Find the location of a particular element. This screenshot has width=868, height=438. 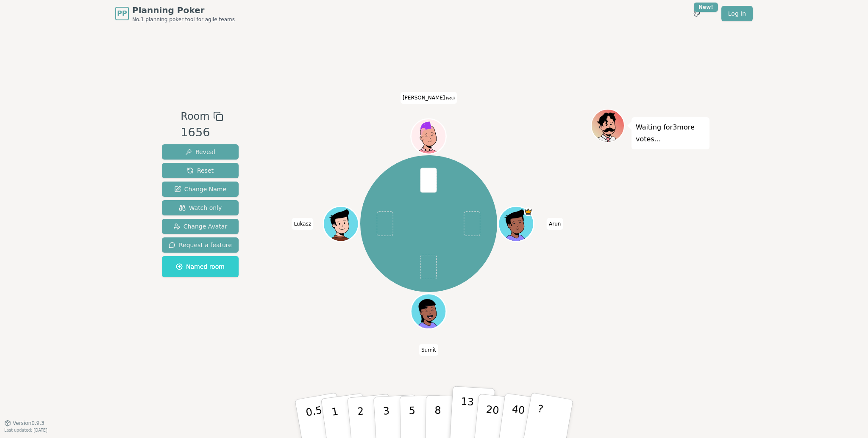

button: Click to change your avatar is located at coordinates (429, 137).